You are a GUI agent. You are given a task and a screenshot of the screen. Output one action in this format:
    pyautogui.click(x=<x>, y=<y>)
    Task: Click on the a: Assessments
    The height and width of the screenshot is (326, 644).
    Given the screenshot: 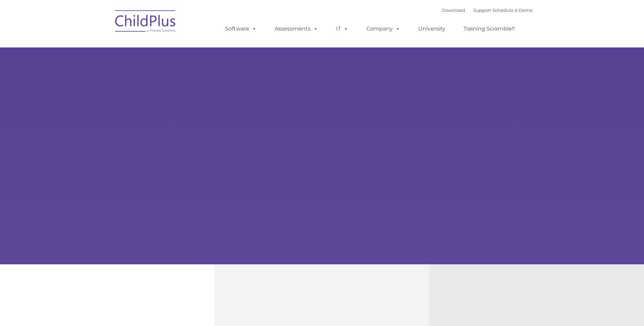 What is the action you would take?
    pyautogui.click(x=297, y=29)
    